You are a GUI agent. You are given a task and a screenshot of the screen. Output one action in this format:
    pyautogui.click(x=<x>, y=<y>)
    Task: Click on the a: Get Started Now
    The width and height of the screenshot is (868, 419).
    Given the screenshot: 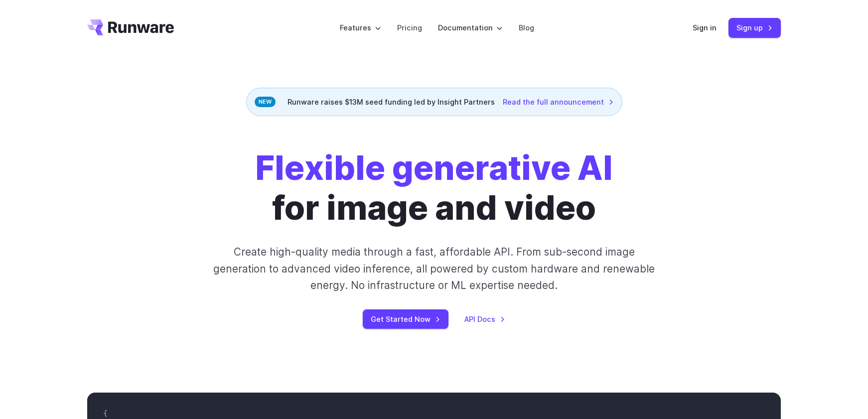 What is the action you would take?
    pyautogui.click(x=406, y=319)
    